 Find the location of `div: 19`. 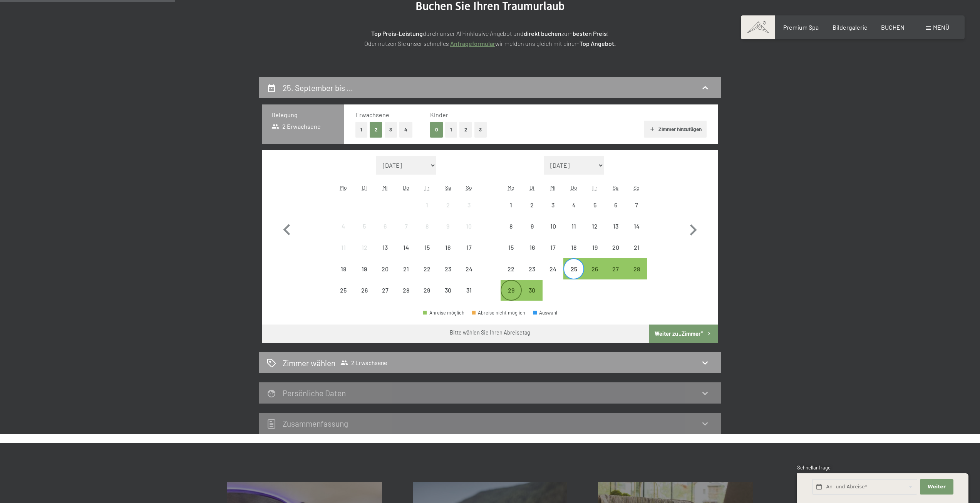

div: 19 is located at coordinates (595, 254).